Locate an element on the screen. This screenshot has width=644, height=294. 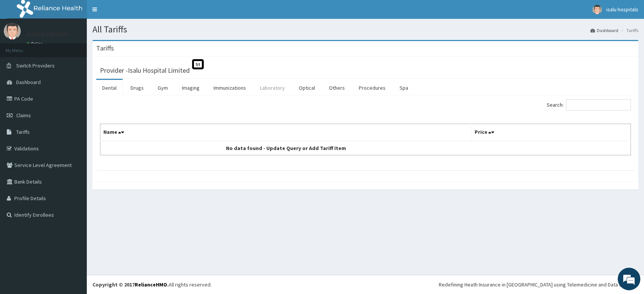
span: Switch Providers is located at coordinates (35, 66).